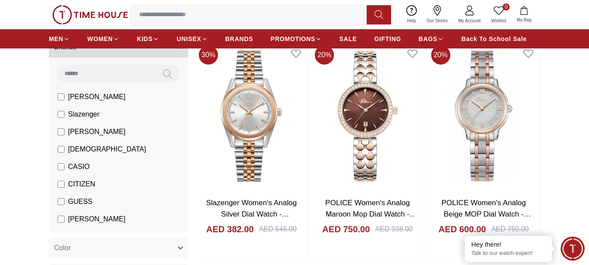  I want to click on a: UNISEX, so click(192, 39).